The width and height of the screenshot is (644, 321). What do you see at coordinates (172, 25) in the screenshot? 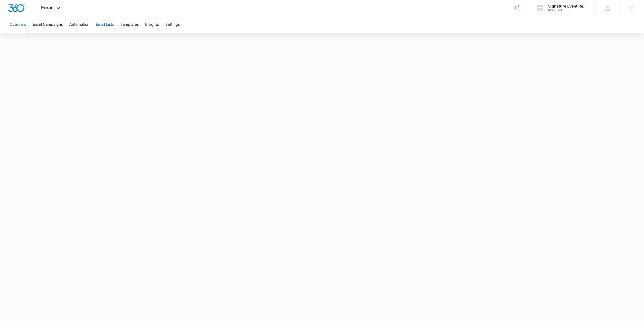
I see `button: Settings` at bounding box center [172, 25].